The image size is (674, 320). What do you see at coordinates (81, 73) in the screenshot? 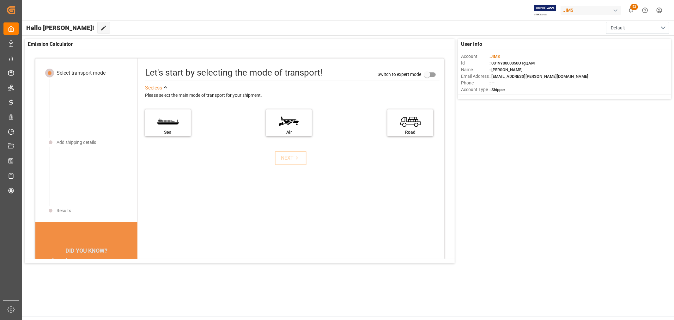
I see `div: Select transport mode` at bounding box center [81, 73].